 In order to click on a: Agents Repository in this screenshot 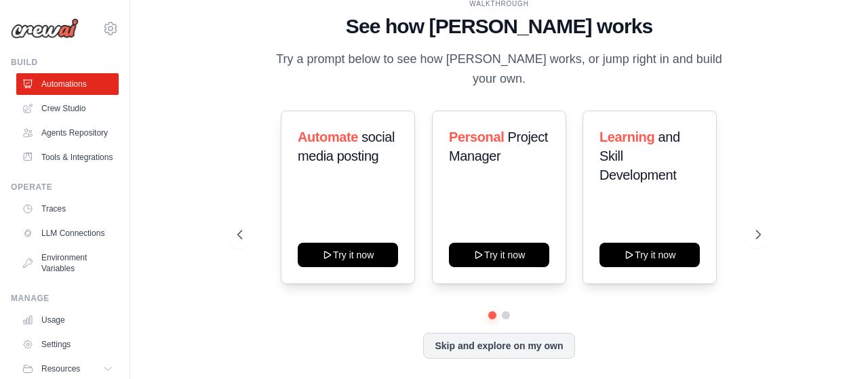, I will do `click(67, 133)`.